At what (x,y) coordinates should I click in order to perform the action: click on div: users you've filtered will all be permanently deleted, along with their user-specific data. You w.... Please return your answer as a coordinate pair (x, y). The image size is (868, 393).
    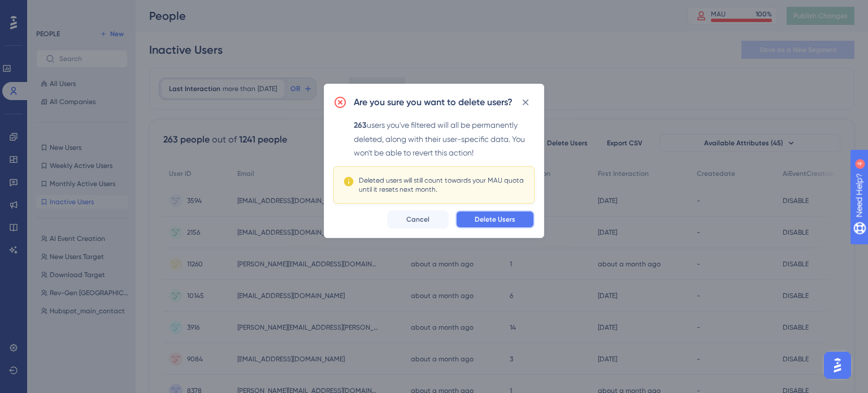
    Looking at the image, I should click on (444, 138).